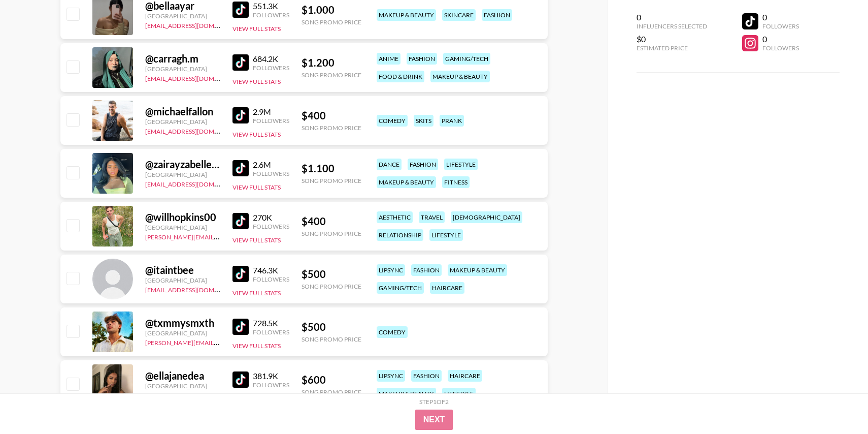 The height and width of the screenshot is (434, 868). Describe the element at coordinates (459, 15) in the screenshot. I see `div: skincare` at that location.